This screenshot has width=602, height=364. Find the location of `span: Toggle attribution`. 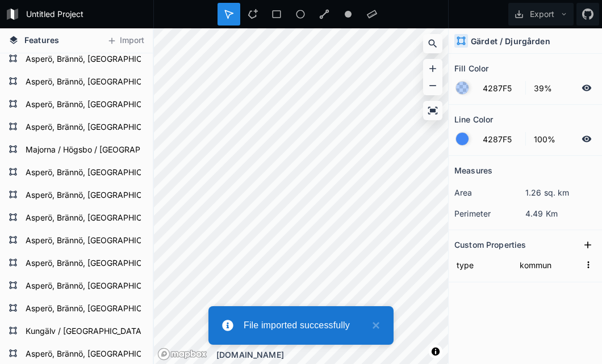

span: Toggle attribution is located at coordinates (436, 352).